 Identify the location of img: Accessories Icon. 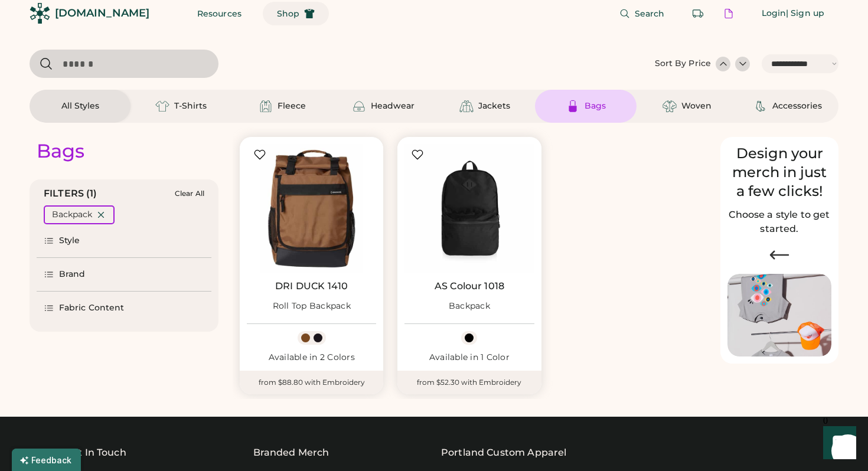
(760, 106).